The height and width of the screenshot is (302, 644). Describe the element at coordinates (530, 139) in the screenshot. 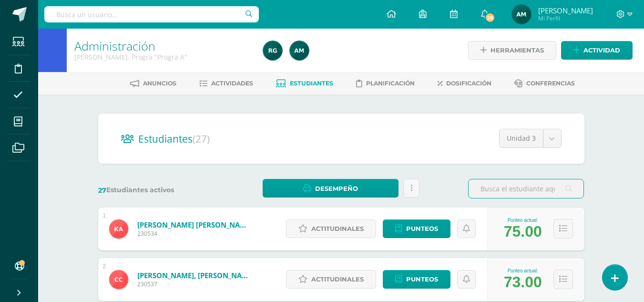

I see `a: Unidad 3` at that location.